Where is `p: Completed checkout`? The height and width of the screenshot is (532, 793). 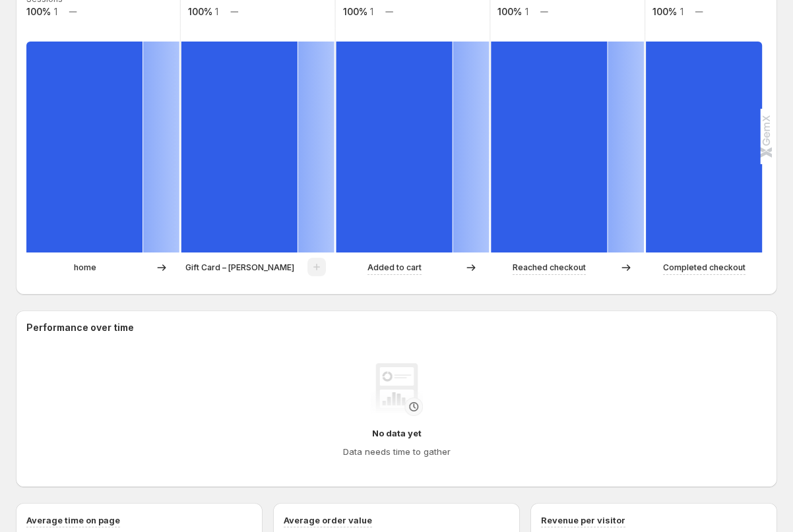
p: Completed checkout is located at coordinates (704, 267).